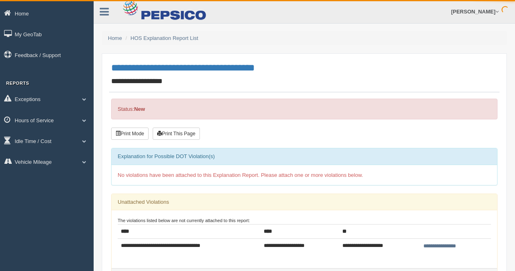 The width and height of the screenshot is (515, 271). I want to click on div: Status:, so click(304, 109).